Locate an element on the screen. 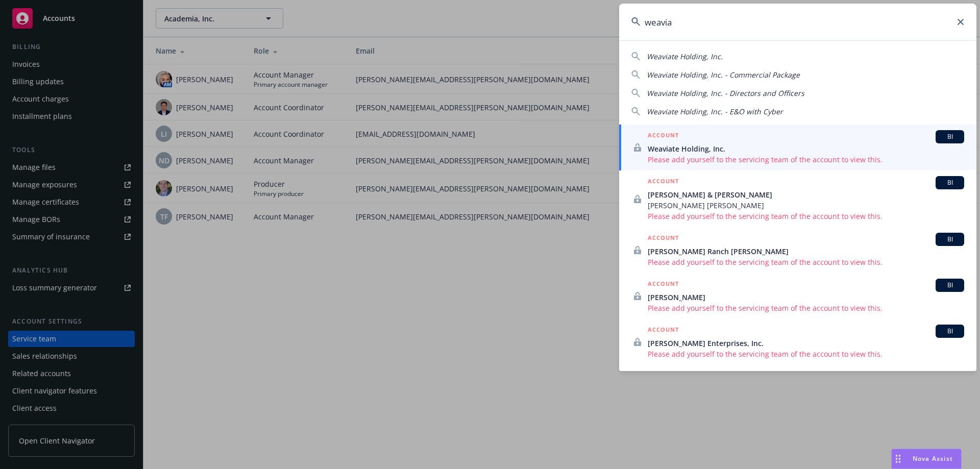 The width and height of the screenshot is (980, 469). span: Nova Assist is located at coordinates (932, 458).